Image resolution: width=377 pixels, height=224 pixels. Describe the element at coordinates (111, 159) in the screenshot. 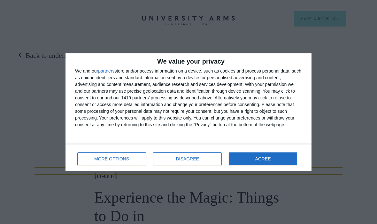

I see `span: MORE OPTIONS` at that location.